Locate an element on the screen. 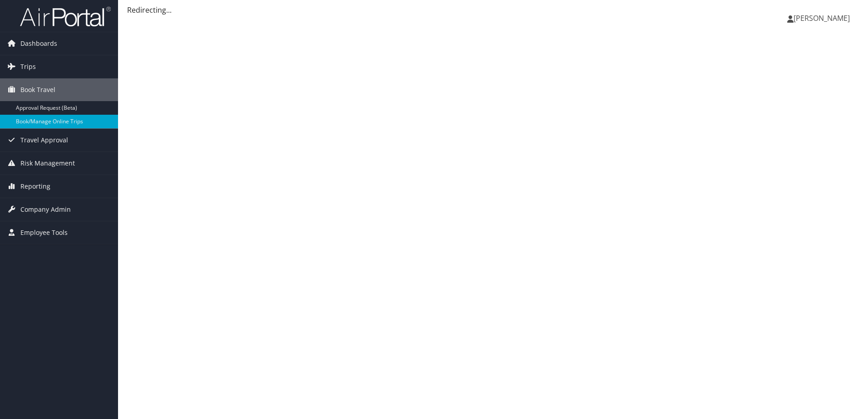  span: Reporting is located at coordinates (36, 187).